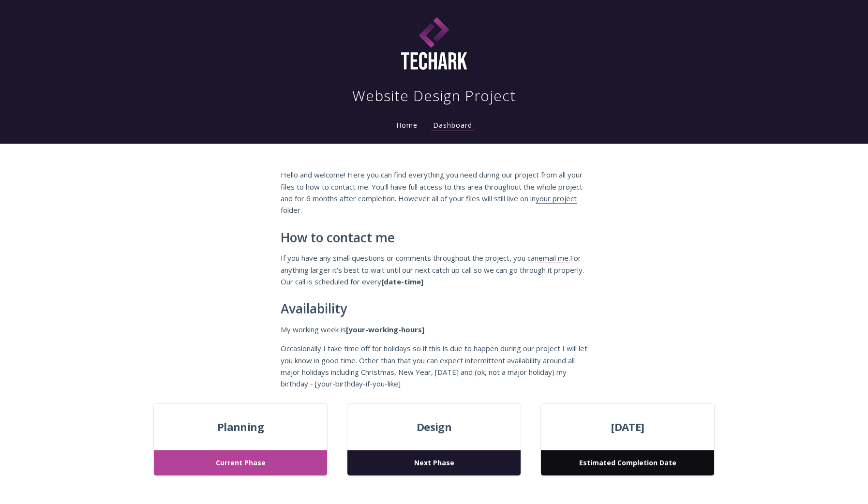 The height and width of the screenshot is (504, 868). I want to click on p: My working week is, so click(434, 329).